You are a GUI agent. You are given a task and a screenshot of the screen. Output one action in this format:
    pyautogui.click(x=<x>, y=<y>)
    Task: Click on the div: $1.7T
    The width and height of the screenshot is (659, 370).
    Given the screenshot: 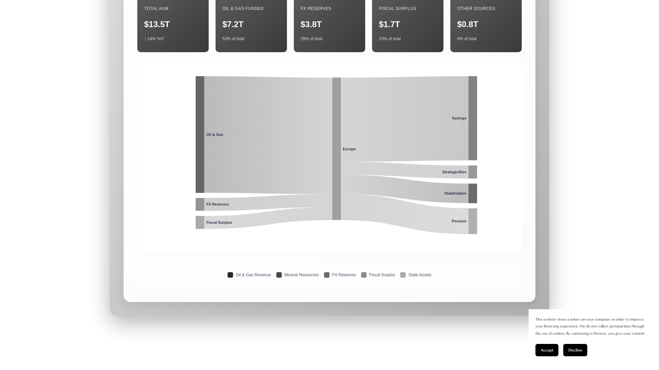 What is the action you would take?
    pyautogui.click(x=408, y=24)
    